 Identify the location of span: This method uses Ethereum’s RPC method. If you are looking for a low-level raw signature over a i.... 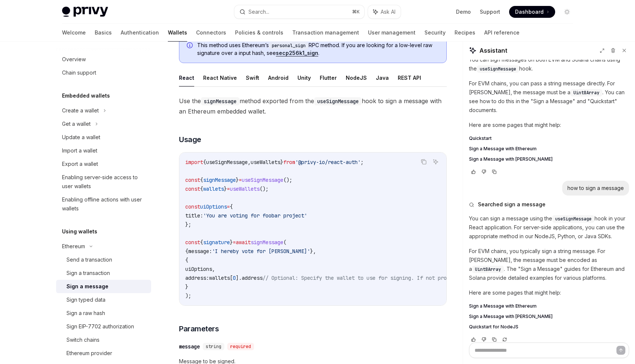
(318, 49).